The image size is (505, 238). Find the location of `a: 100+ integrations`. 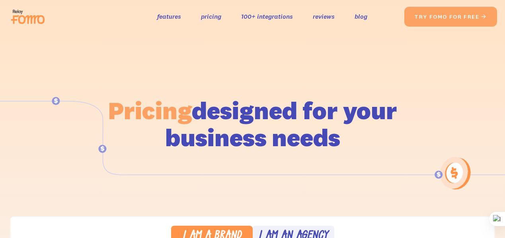

a: 100+ integrations is located at coordinates (267, 16).